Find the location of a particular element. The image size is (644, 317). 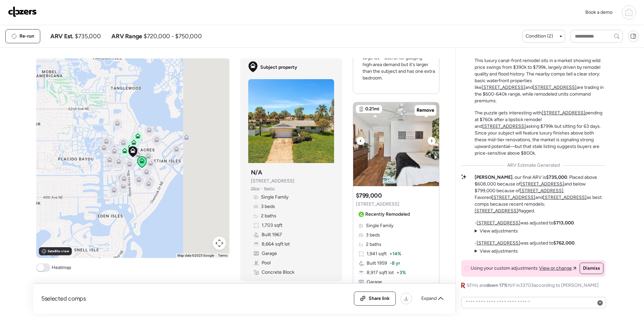

span: ARV Range is located at coordinates (127, 36).